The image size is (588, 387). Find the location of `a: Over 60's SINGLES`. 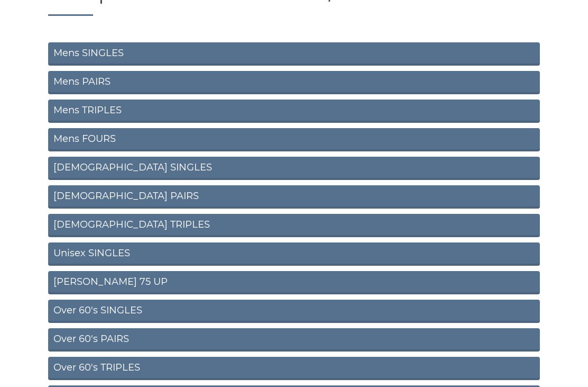

a: Over 60's SINGLES is located at coordinates (294, 312).